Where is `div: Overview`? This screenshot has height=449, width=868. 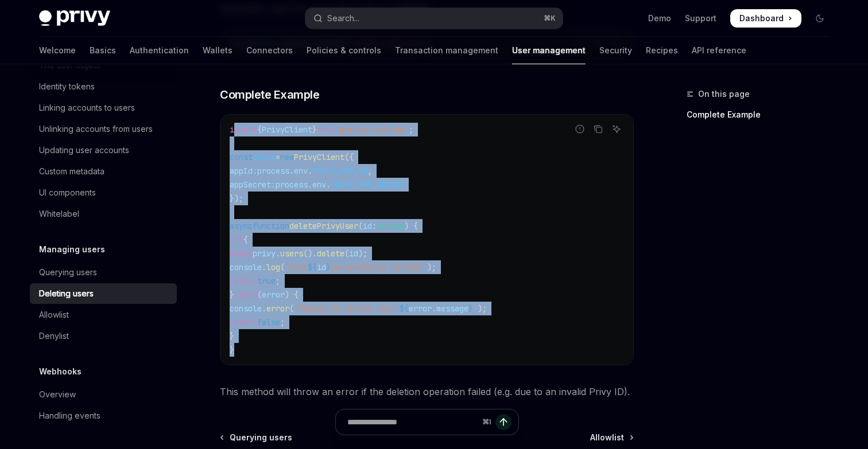
div: Overview is located at coordinates (57, 395).